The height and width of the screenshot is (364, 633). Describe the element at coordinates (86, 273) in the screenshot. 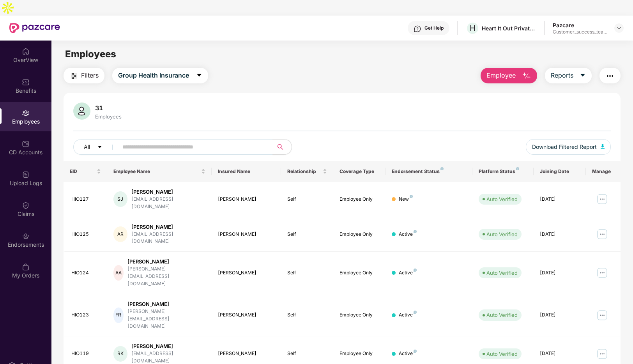

I see `div: HIO124` at that location.